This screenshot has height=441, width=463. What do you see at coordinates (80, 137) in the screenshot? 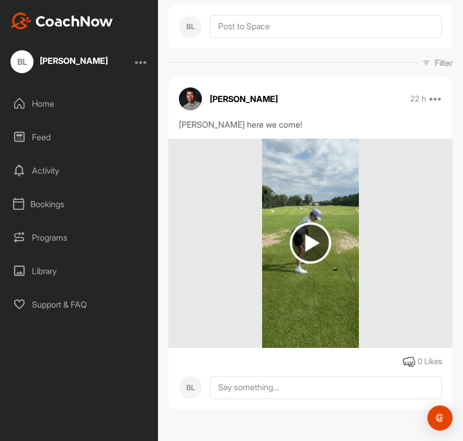
I see `div: Feed` at bounding box center [80, 137].